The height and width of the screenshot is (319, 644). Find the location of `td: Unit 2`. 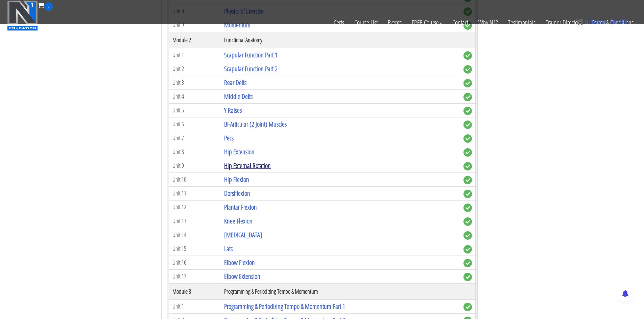

td: Unit 2 is located at coordinates (195, 68).